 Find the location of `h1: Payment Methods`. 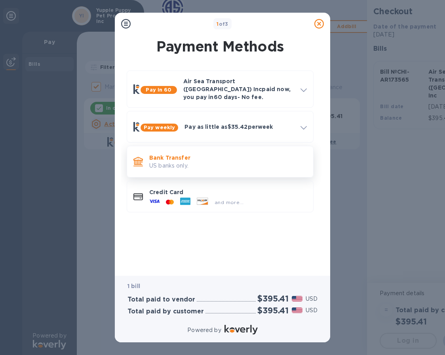

h1: Payment Methods is located at coordinates (220, 46).